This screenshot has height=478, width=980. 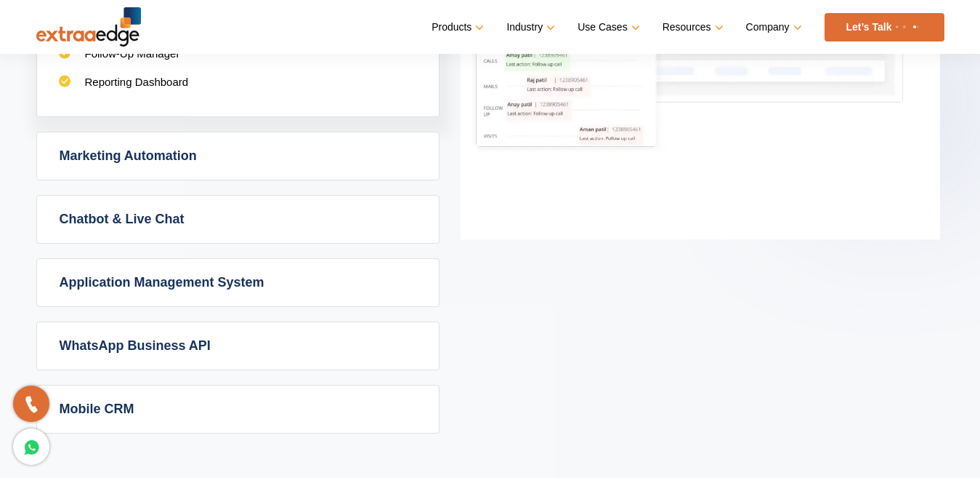 What do you see at coordinates (606, 27) in the screenshot?
I see `a: Use Cases` at bounding box center [606, 27].